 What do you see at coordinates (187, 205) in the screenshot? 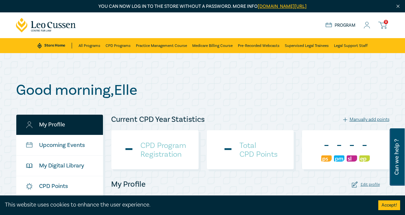
I see `div: This website uses cookies to enhance the user experience.` at bounding box center [187, 205].